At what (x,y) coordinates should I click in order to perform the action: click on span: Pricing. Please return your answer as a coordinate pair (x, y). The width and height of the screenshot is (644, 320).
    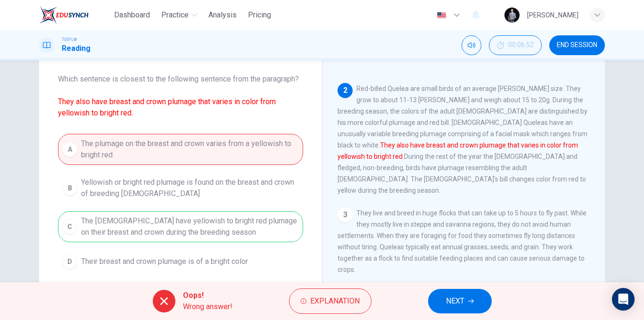
    Looking at the image, I should click on (259, 15).